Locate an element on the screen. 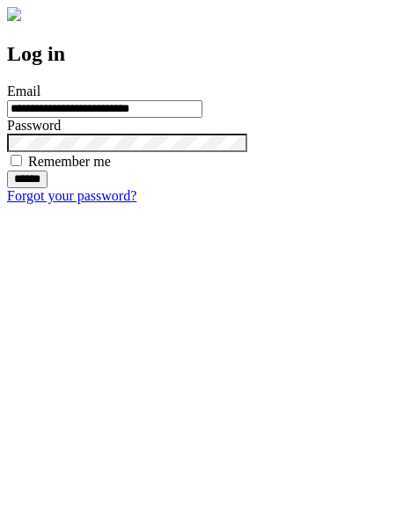 The width and height of the screenshot is (396, 524). h2: Log in is located at coordinates (198, 54).